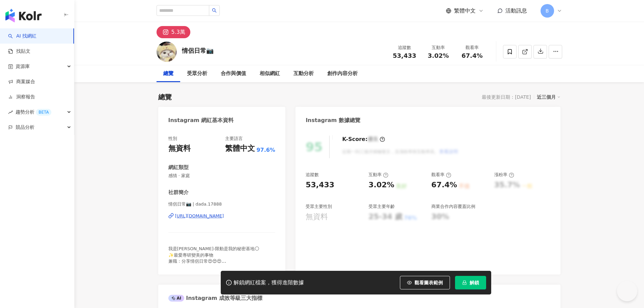 The image size is (644, 308). What do you see at coordinates (320, 185) in the screenshot?
I see `div: 53,433` at bounding box center [320, 185].